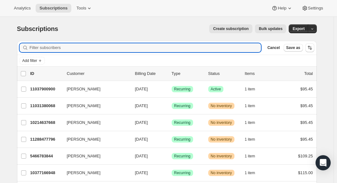 This screenshot has width=337, height=183. Describe the element at coordinates (32, 61) in the screenshot. I see `button: Add filter` at that location.